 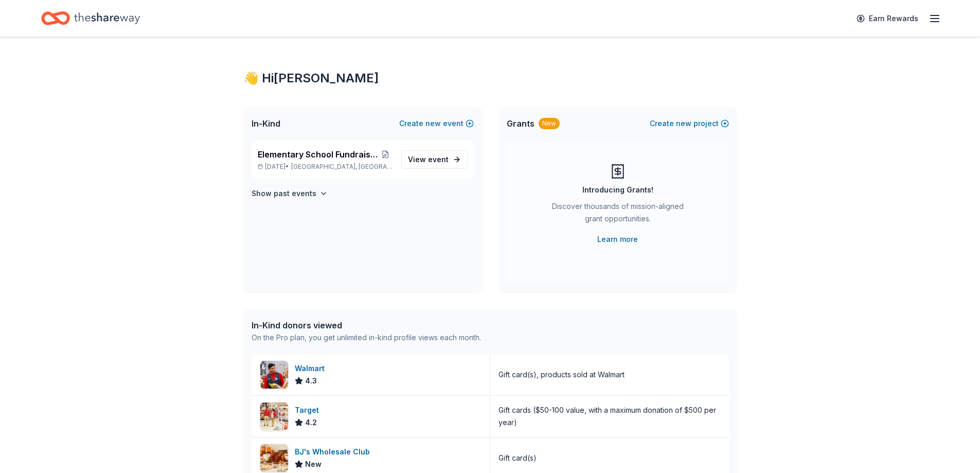 I want to click on img: Image for BJ's Wholesale Club, so click(x=274, y=458).